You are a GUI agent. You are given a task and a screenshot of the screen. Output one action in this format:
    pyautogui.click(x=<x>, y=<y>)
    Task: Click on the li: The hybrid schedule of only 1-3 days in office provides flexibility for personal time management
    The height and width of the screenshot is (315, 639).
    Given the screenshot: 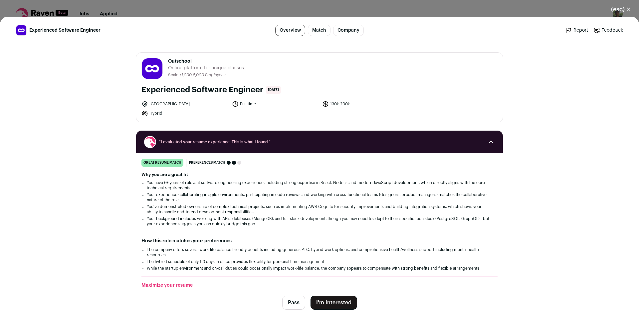 What is the action you would take?
    pyautogui.click(x=320, y=261)
    